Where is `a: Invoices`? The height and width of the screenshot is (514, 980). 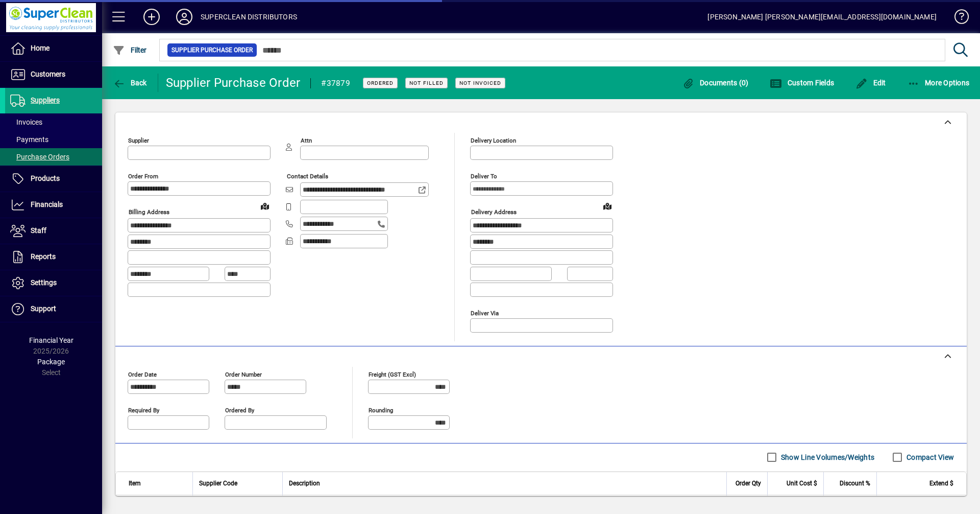 a: Invoices is located at coordinates (54, 122).